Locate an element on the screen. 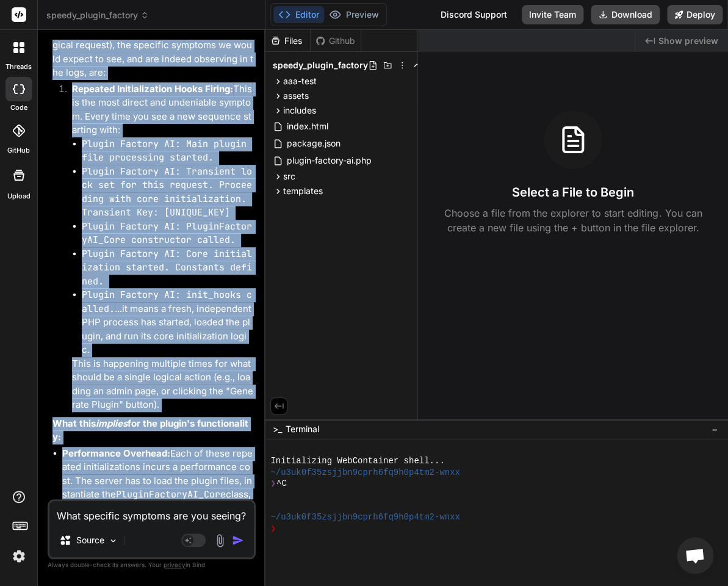 The width and height of the screenshot is (728, 586). span: includes is located at coordinates (299, 111).